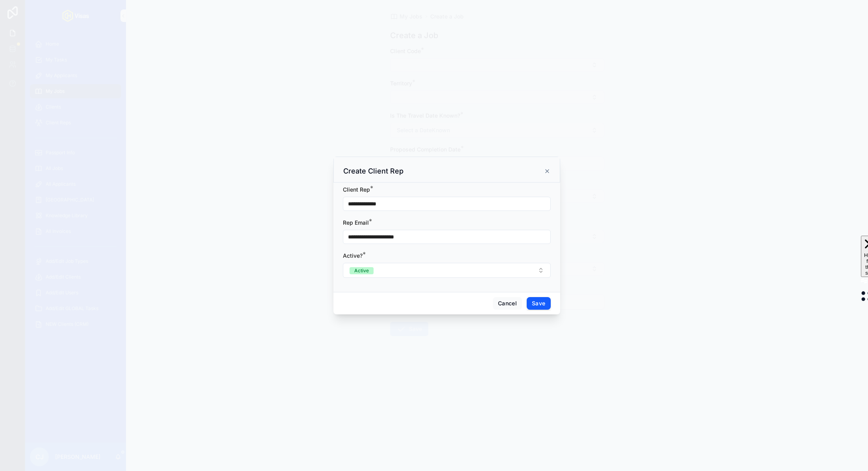  I want to click on button: Save, so click(538, 303).